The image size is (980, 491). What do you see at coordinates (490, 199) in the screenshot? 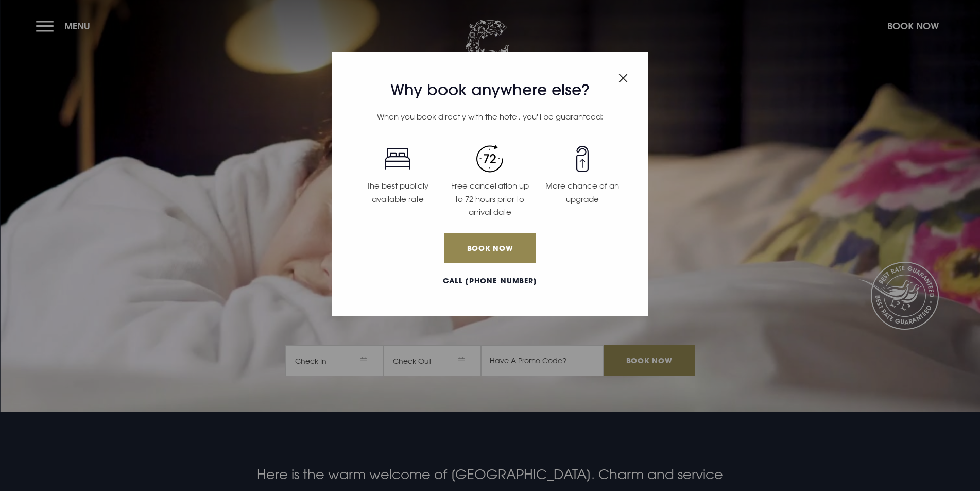
I see `p: Free cancellation up to 72 hours prior to arrival date` at bounding box center [490, 199].